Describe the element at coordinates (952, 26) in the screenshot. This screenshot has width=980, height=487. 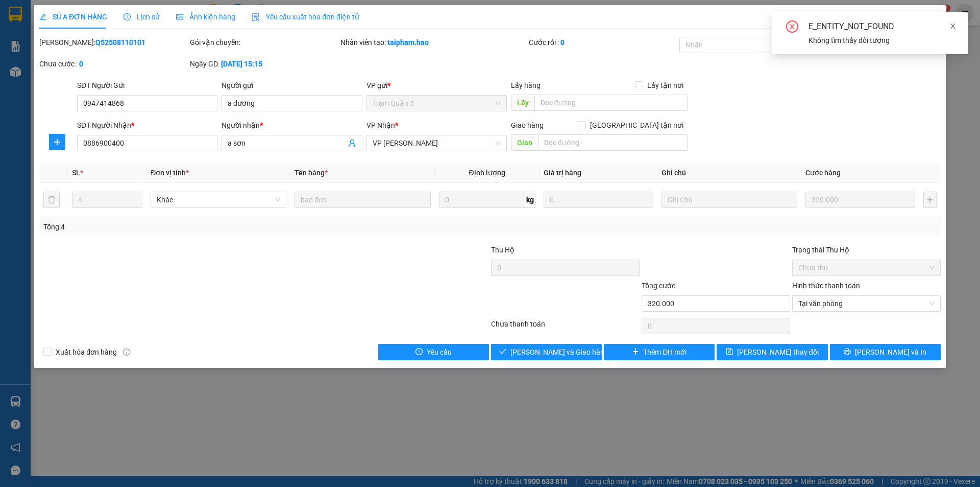
I see `span: close` at that location.